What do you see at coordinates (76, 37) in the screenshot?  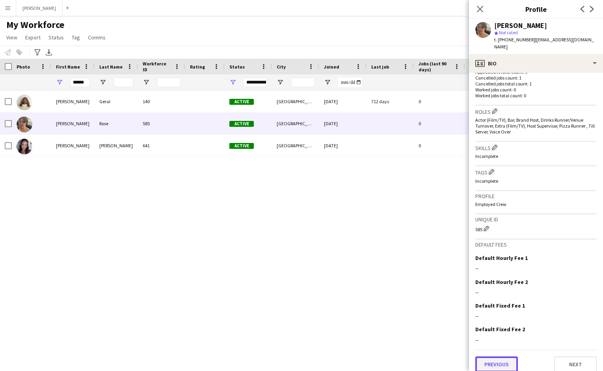 I see `a: Tag` at bounding box center [76, 37].